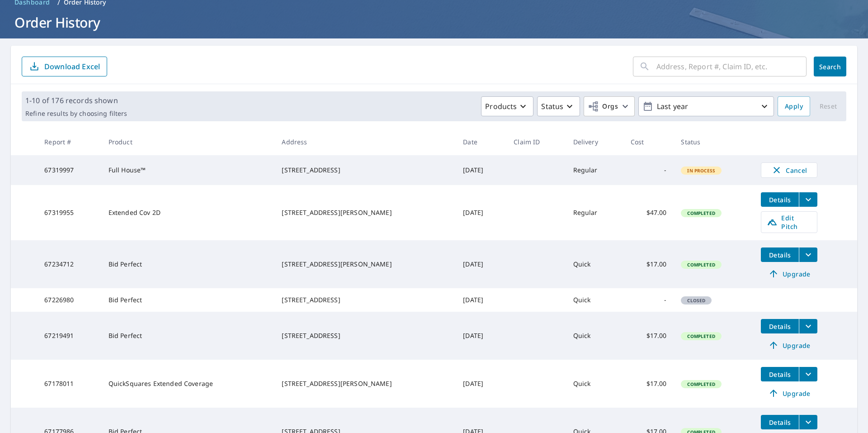  I want to click on span: Closed, so click(696, 300).